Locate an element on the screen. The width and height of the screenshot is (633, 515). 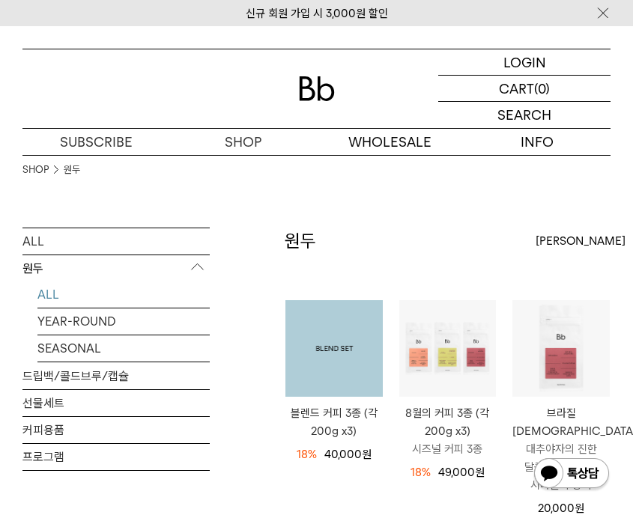
img: 8월의 커피 3종 (각 200g x3) is located at coordinates (448, 349).